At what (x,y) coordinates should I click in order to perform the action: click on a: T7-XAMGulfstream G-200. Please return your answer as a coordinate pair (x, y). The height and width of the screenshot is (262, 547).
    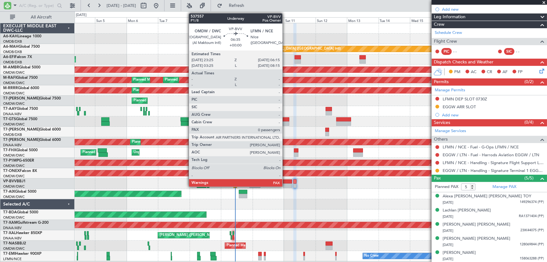
    Looking at the image, I should click on (26, 222).